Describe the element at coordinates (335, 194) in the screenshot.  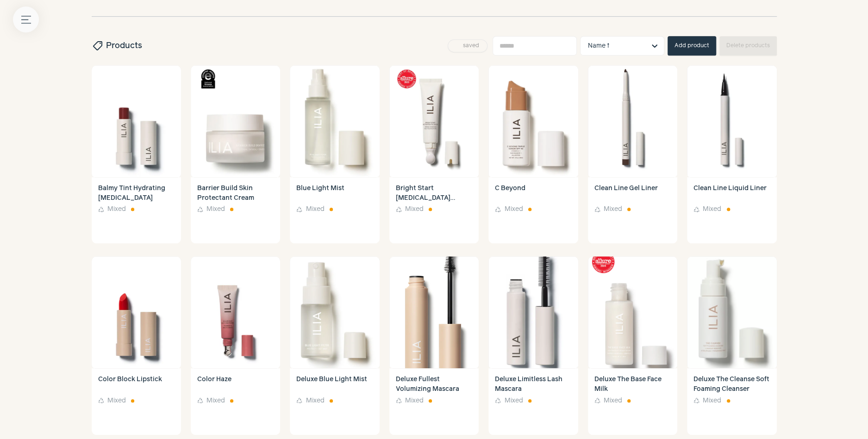
I see `h4: Blue Light Mist` at that location.